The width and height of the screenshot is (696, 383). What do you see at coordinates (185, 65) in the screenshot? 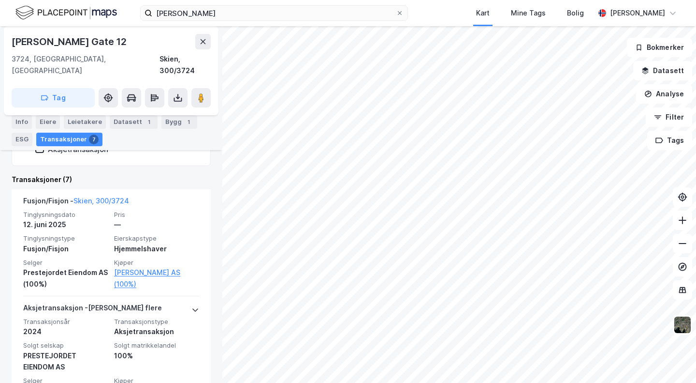
I see `div: Skien, 300/3724` at bounding box center [185, 65].